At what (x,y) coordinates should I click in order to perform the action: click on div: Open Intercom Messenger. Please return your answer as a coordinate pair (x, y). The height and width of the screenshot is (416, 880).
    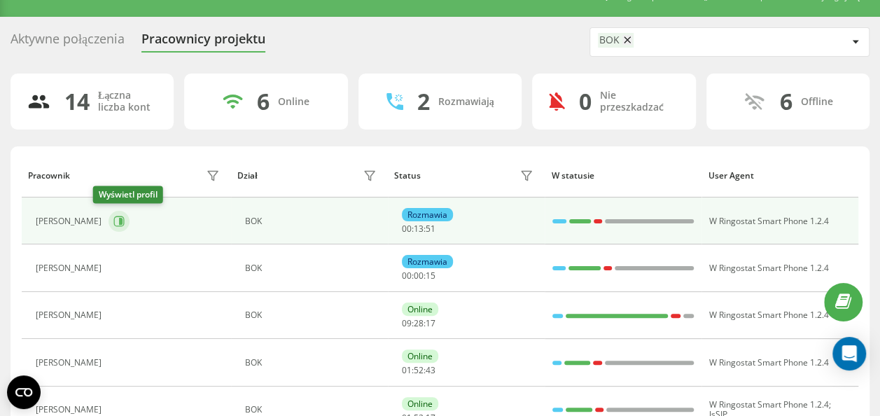
    Looking at the image, I should click on (850, 354).